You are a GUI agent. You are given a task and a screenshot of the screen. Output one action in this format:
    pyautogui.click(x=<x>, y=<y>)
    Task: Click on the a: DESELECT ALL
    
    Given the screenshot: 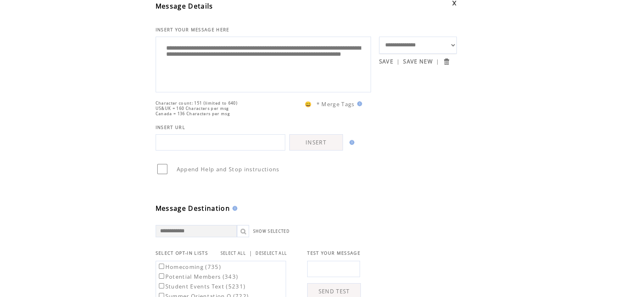 What is the action you would take?
    pyautogui.click(x=271, y=253)
    